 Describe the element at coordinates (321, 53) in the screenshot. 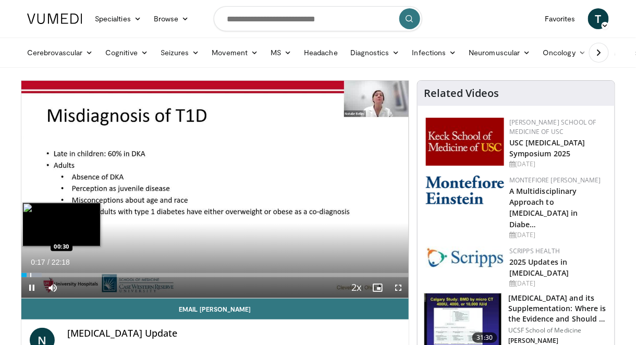

I see `a: Headache` at that location.